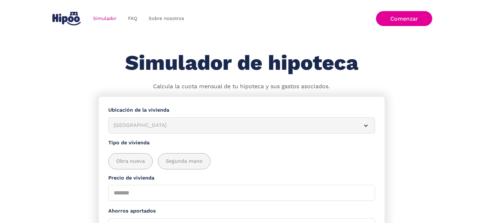 This screenshot has height=223, width=483. Describe the element at coordinates (184, 161) in the screenshot. I see `span: Segunda mano` at that location.